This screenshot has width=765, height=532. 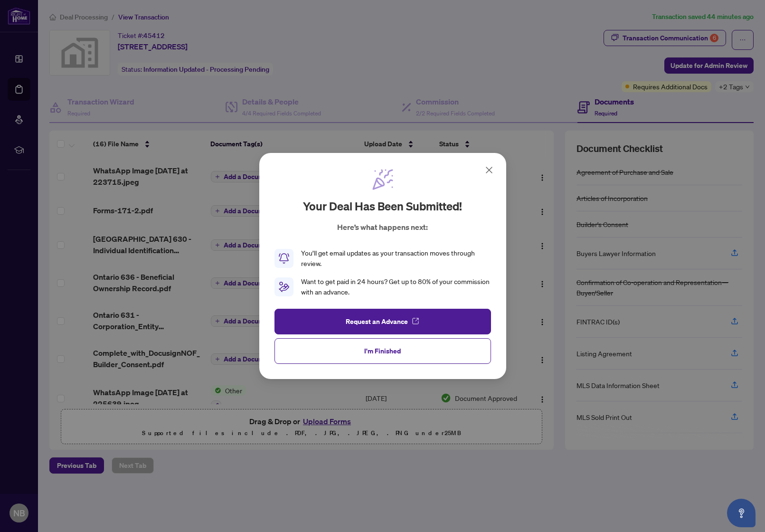 I want to click on a: Request an Advance, so click(x=382, y=322).